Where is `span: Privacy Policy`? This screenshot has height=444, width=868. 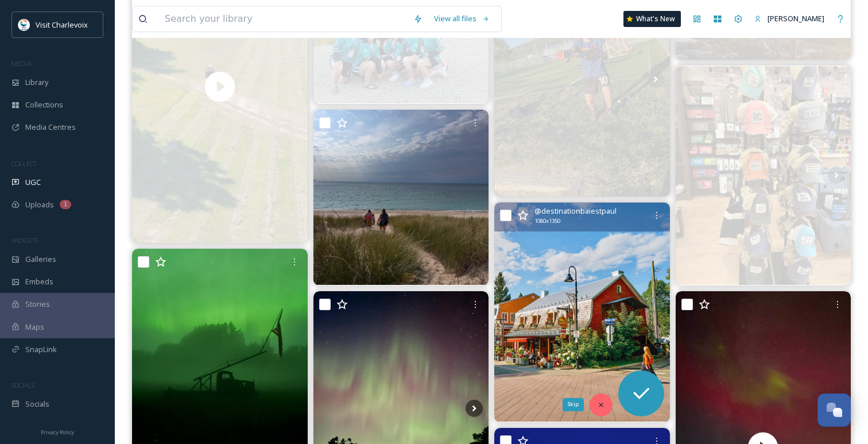 span: Privacy Policy is located at coordinates (57, 432).